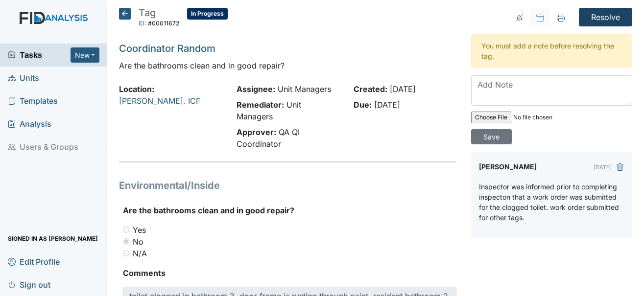 The width and height of the screenshot is (644, 296). I want to click on span: #00011672, so click(163, 23).